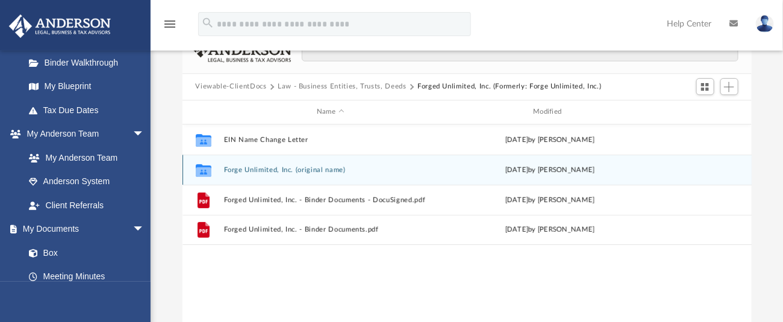 This screenshot has height=322, width=783. Describe the element at coordinates (60, 26) in the screenshot. I see `img: Anderson Advisors Platinum Portal` at that location.